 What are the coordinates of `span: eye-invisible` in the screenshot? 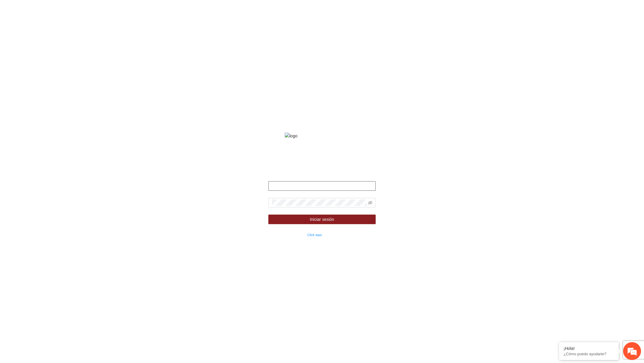 It's located at (371, 203).